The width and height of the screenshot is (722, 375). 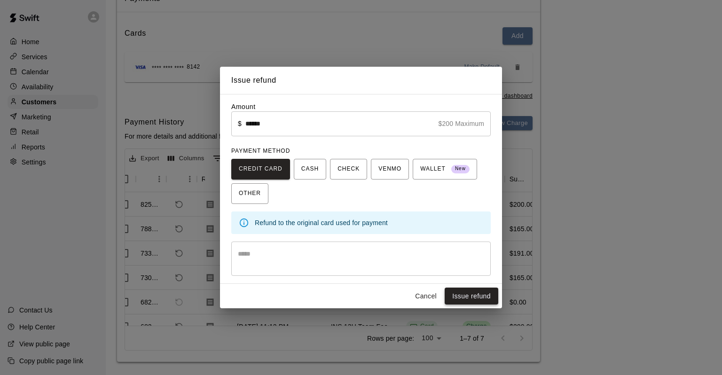 What do you see at coordinates (369, 223) in the screenshot?
I see `div: Refund to the original card used for payment` at bounding box center [369, 223].